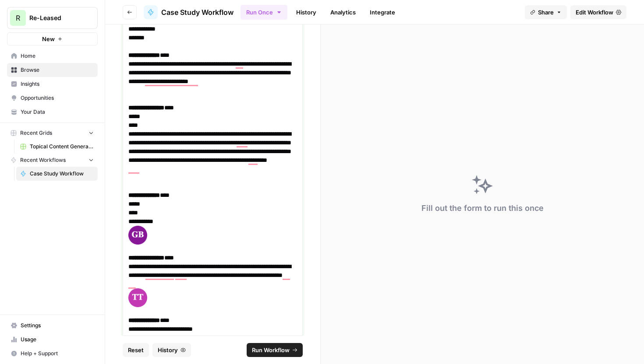  What do you see at coordinates (168, 350) in the screenshot?
I see `span: History` at bounding box center [168, 350].